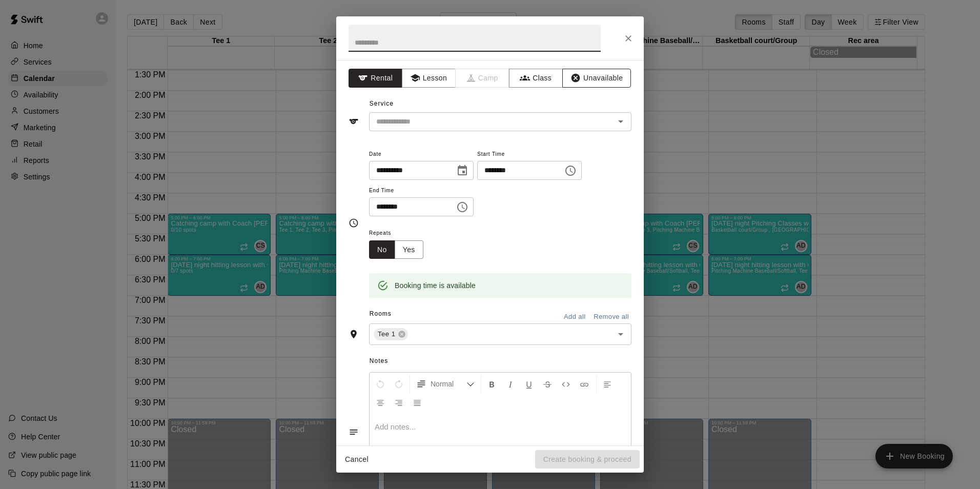 This screenshot has width=980, height=489. Describe the element at coordinates (353, 121) in the screenshot. I see `svg: Service` at that location.